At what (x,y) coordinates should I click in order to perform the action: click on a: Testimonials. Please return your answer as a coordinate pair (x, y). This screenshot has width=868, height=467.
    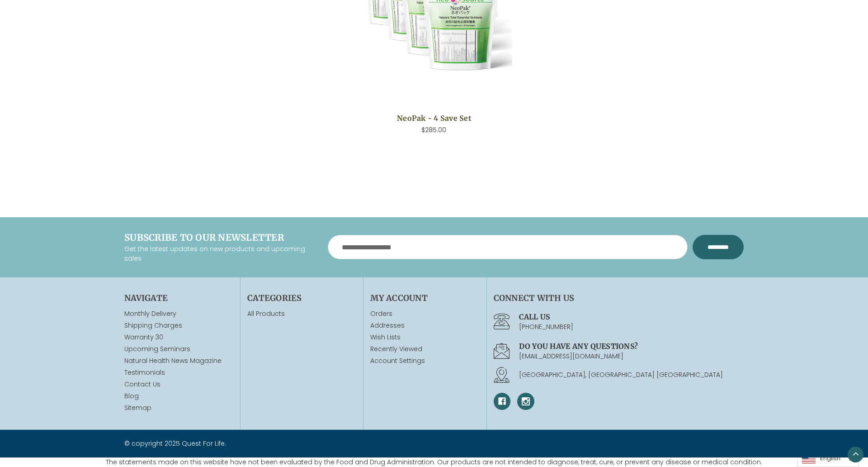
    Looking at the image, I should click on (145, 372).